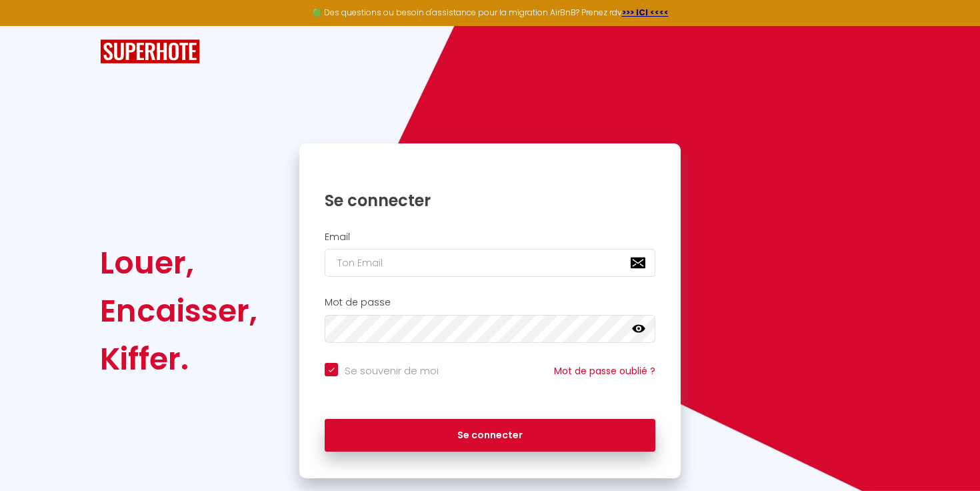 This screenshot has width=980, height=491. Describe the element at coordinates (490, 200) in the screenshot. I see `h1: Se connecter` at that location.